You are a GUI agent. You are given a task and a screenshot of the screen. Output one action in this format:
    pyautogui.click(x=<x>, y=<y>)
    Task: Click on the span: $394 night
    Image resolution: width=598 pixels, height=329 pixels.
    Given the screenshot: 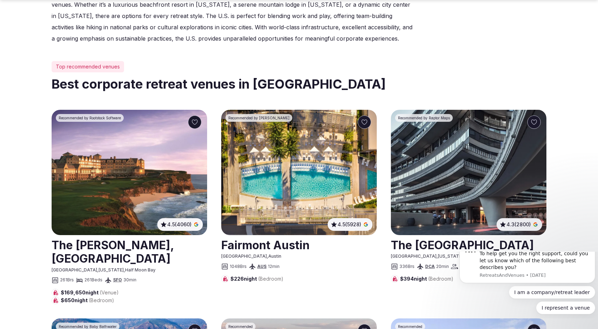 What is the action you would take?
    pyautogui.click(x=426, y=279)
    